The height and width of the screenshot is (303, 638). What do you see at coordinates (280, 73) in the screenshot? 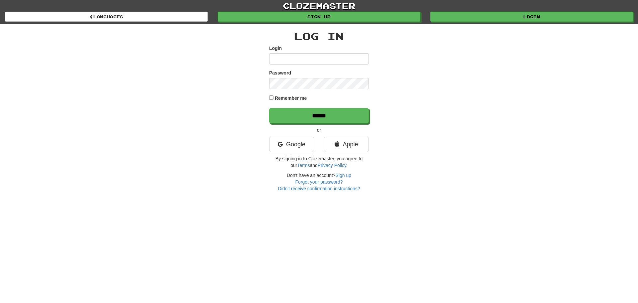
I see `label: Password` at bounding box center [280, 73].